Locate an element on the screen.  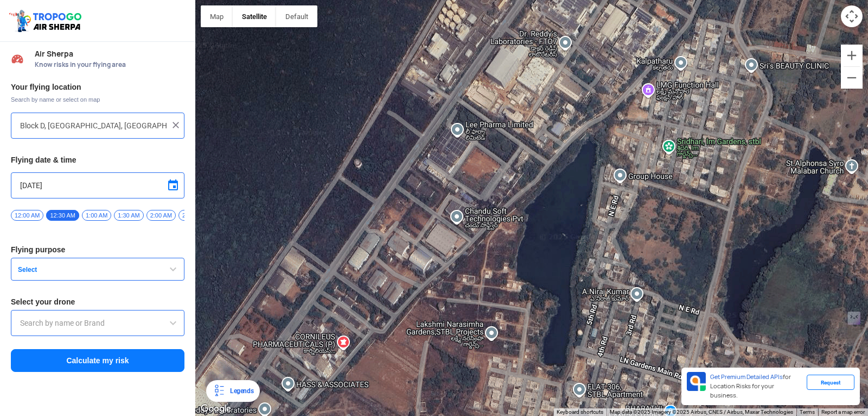
span: 2:30 AM is located at coordinates (193, 215).